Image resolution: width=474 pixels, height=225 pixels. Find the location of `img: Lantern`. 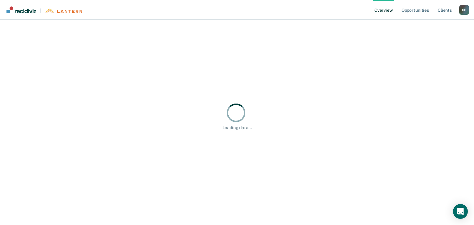

img: Lantern is located at coordinates (63, 11).